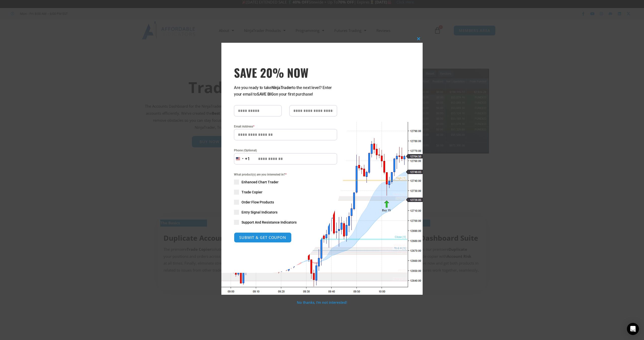 The image size is (644, 340). Describe the element at coordinates (286, 91) in the screenshot. I see `p: Are you ready to take to the next level? Enter your email to on your first purchase!` at that location.